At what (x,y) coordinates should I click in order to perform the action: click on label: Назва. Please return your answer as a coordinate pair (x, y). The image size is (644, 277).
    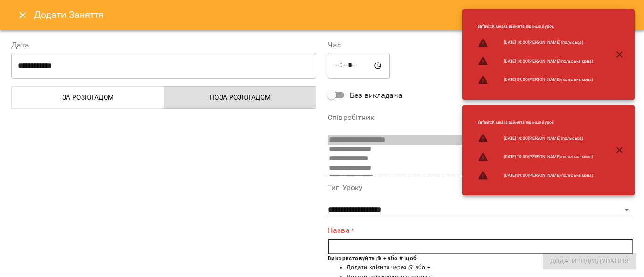
    Looking at the image, I should click on (480, 230).